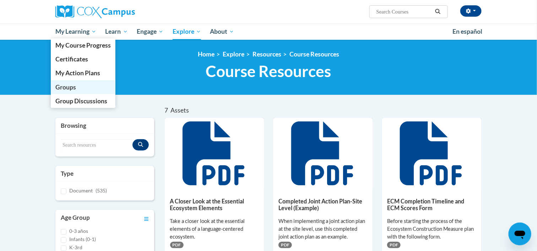  I want to click on label: Infants (0-1), so click(82, 239).